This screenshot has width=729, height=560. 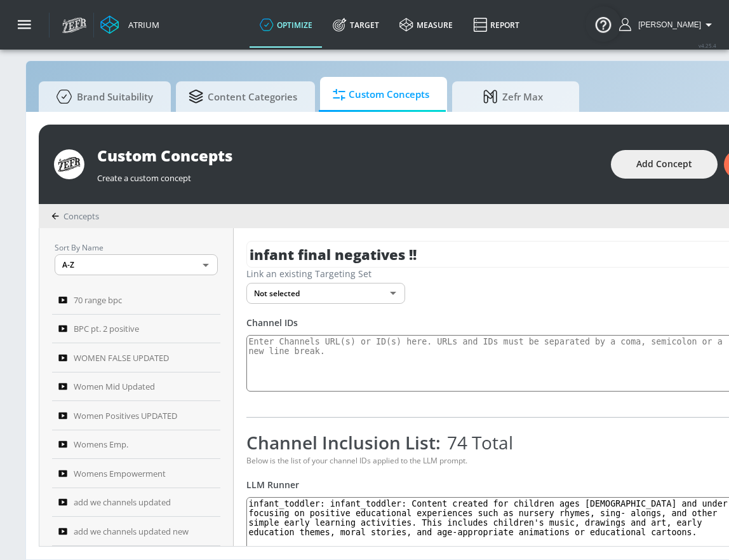 What do you see at coordinates (326, 293) in the screenshot?
I see `div: Not selected` at bounding box center [326, 293].